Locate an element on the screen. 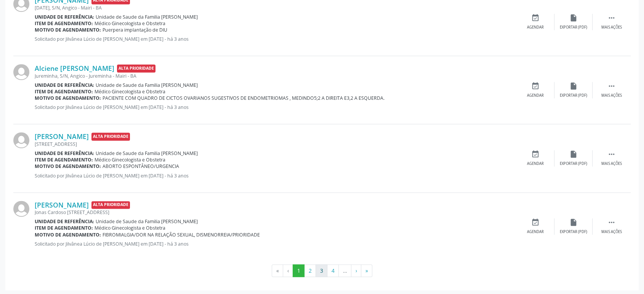 The height and width of the screenshot is (294, 644). ul: Pagination is located at coordinates (322, 271).